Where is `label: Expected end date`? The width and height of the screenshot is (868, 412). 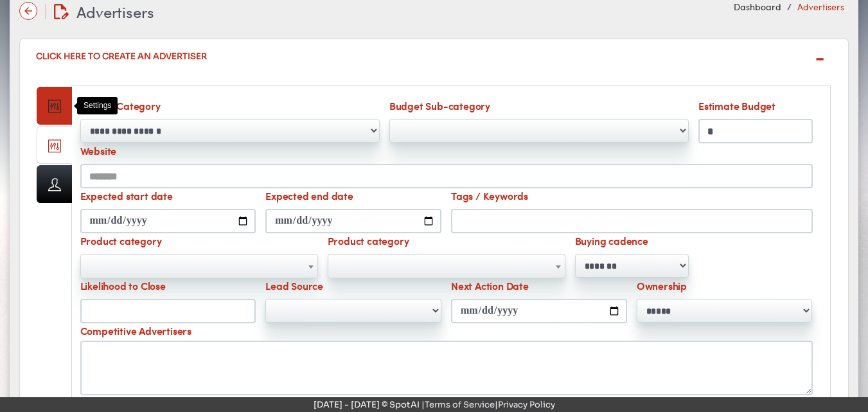 label: Expected end date is located at coordinates (309, 197).